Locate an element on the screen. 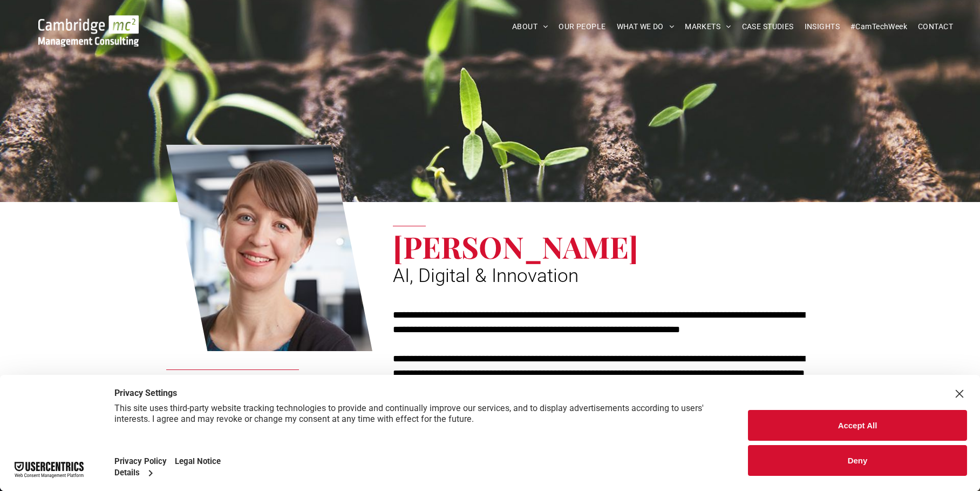  a: CONTACT is located at coordinates (935, 26).